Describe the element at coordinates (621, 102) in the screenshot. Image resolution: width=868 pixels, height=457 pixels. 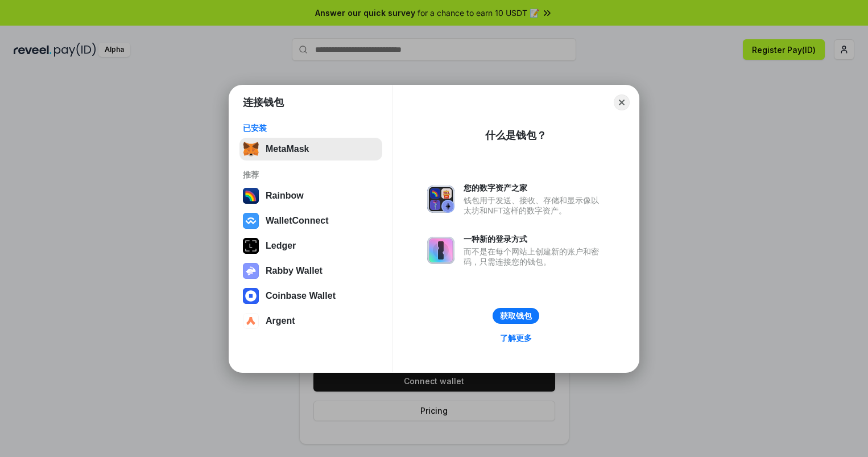
I see `button: Close` at that location.